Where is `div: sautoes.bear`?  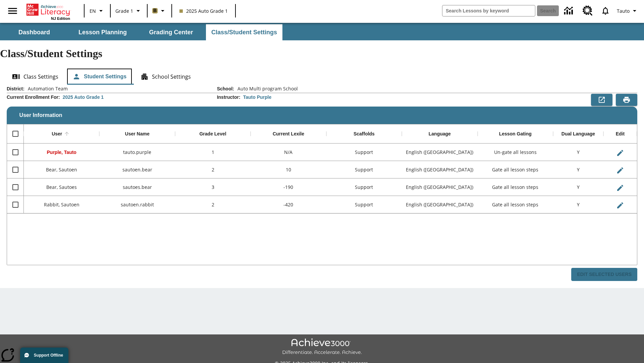
div: sautoes.bear is located at coordinates (137, 187).